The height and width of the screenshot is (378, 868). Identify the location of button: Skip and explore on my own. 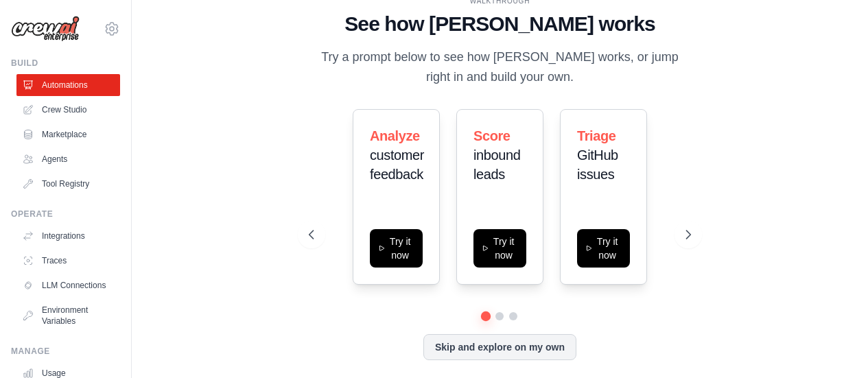
(500, 347).